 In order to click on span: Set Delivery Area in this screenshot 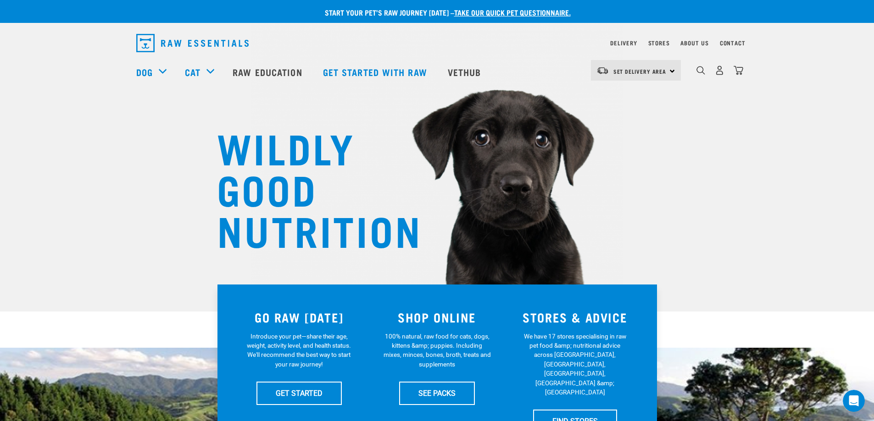, I will do `click(640, 71)`.